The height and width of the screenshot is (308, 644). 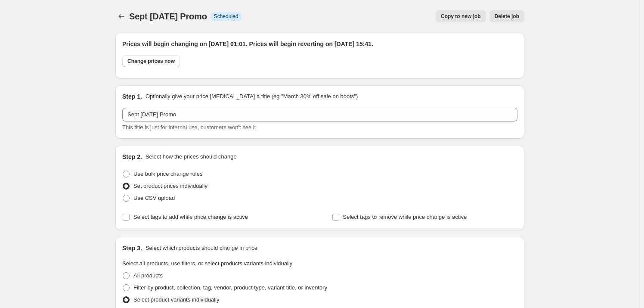 I want to click on button: Copy to new job, so click(x=461, y=17).